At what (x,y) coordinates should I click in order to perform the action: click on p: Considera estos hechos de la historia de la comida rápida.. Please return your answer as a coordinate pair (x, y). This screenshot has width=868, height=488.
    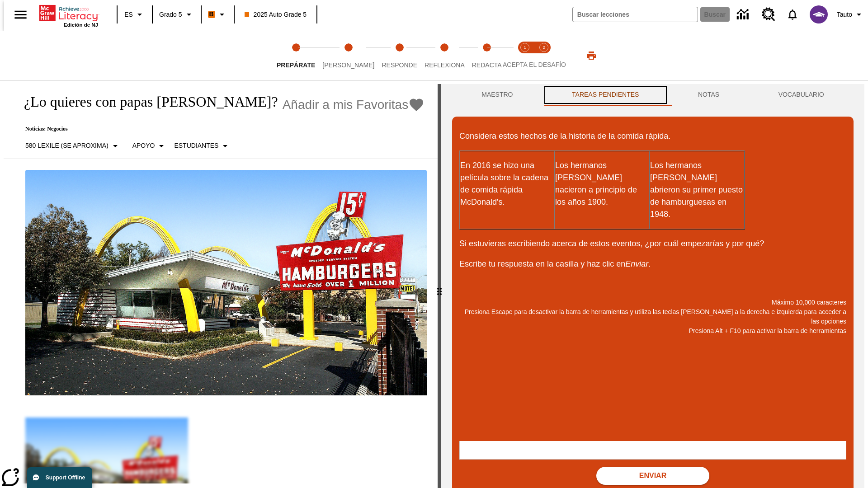
    Looking at the image, I should click on (652, 136).